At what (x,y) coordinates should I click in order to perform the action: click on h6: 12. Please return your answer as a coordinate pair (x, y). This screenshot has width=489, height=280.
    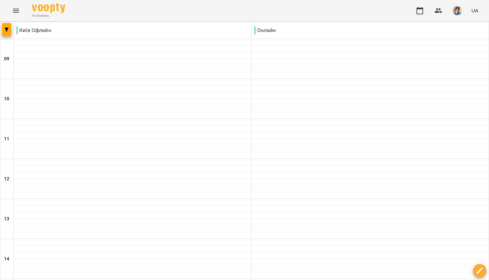
    Looking at the image, I should click on (7, 179).